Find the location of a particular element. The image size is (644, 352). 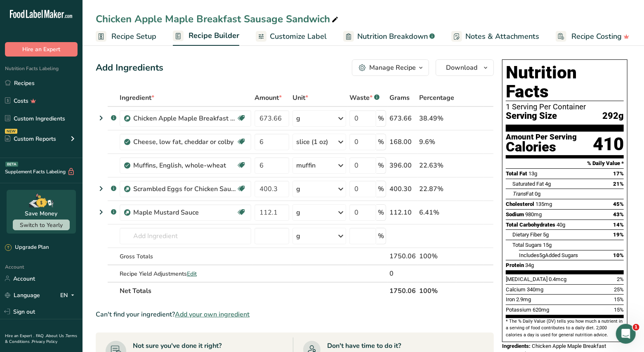

span: Customize Label is located at coordinates (298, 36).